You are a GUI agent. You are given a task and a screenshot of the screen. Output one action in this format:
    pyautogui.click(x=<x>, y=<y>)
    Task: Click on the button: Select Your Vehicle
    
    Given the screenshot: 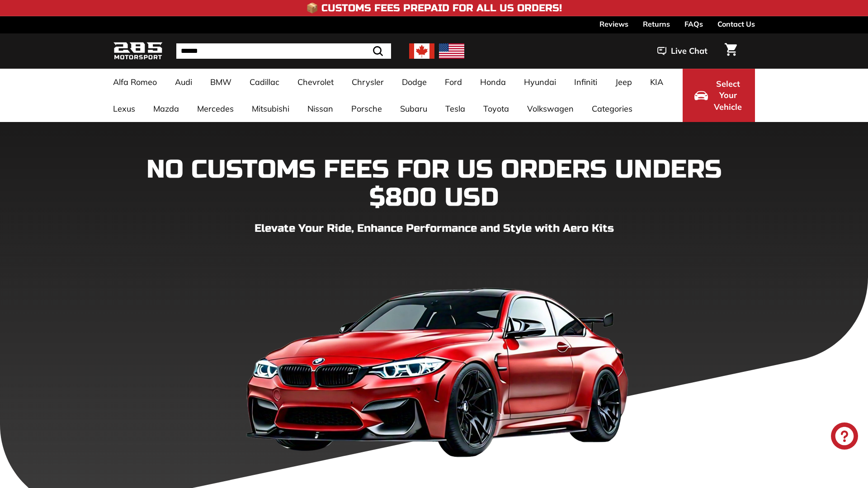 What is the action you would take?
    pyautogui.click(x=718, y=95)
    